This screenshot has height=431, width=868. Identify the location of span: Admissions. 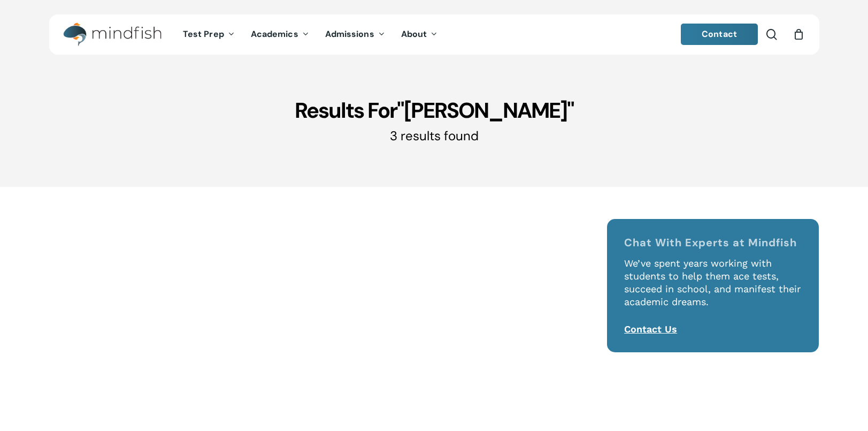
(350, 34).